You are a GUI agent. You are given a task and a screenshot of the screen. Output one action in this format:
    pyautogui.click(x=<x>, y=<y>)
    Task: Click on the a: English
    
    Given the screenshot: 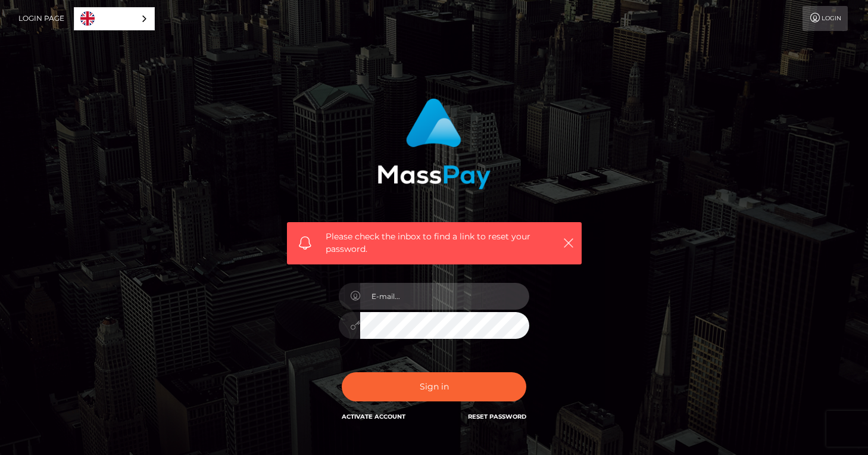 What is the action you would take?
    pyautogui.click(x=114, y=18)
    